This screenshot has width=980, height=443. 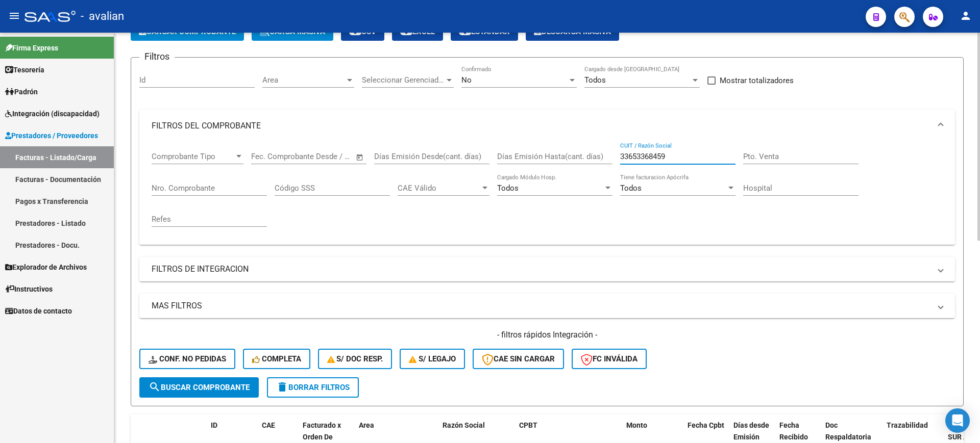 I want to click on span: Estandar, so click(x=484, y=32).